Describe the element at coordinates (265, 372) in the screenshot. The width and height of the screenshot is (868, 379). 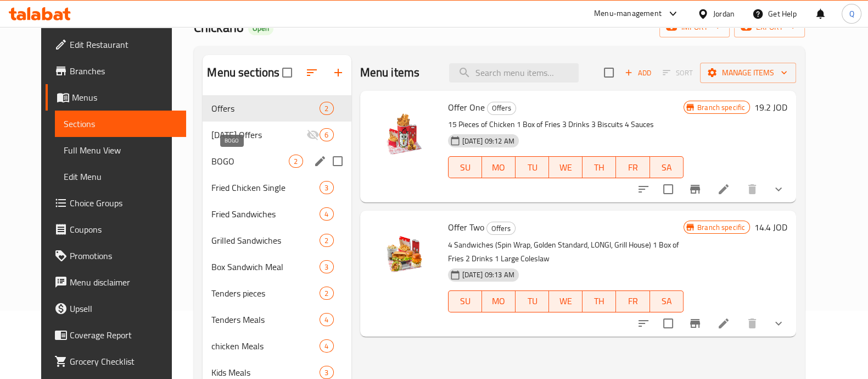
I see `div: Kids Meals` at that location.